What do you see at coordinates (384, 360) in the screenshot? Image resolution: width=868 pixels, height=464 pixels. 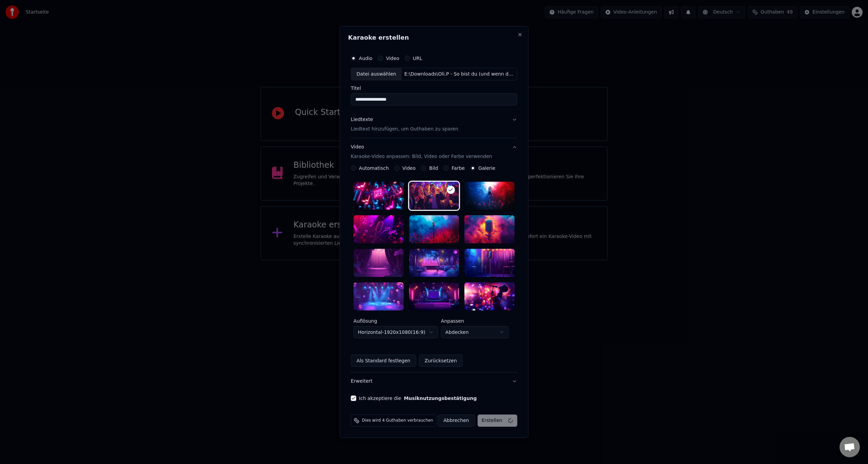 I see `button: Als Standard festlegen` at bounding box center [384, 360].